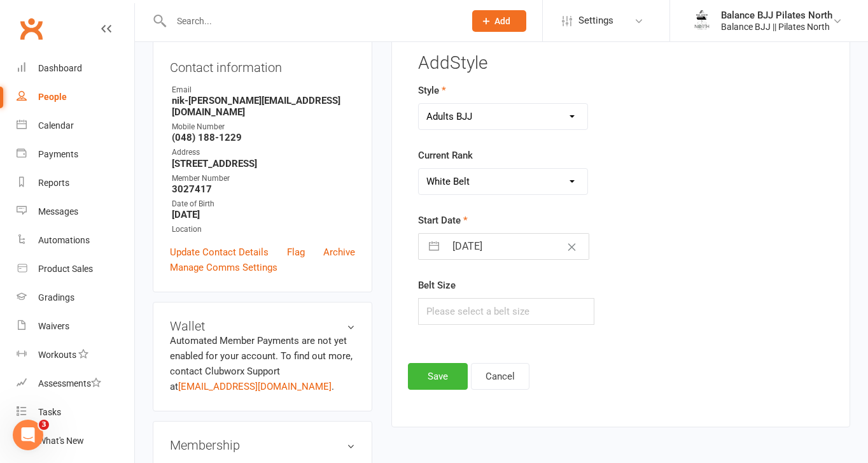 The height and width of the screenshot is (463, 868). I want to click on span: Settings, so click(596, 20).